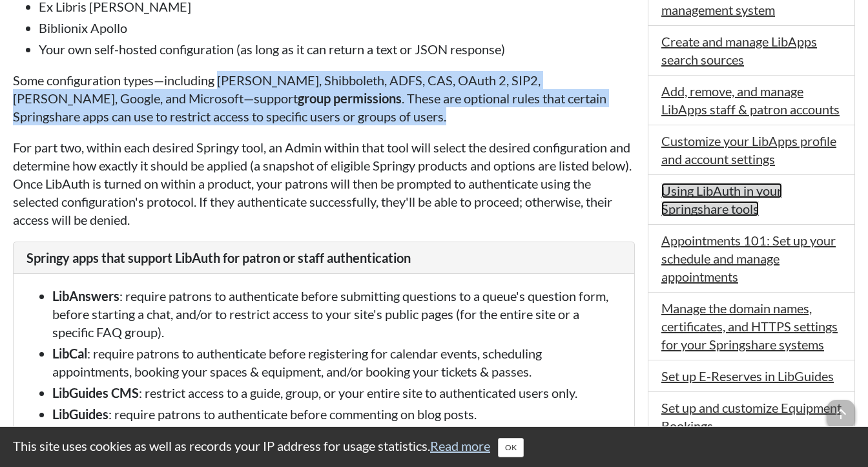 The image size is (868, 467). I want to click on li: : require patrons to authenticate before commenting on blog posts., so click(337, 414).